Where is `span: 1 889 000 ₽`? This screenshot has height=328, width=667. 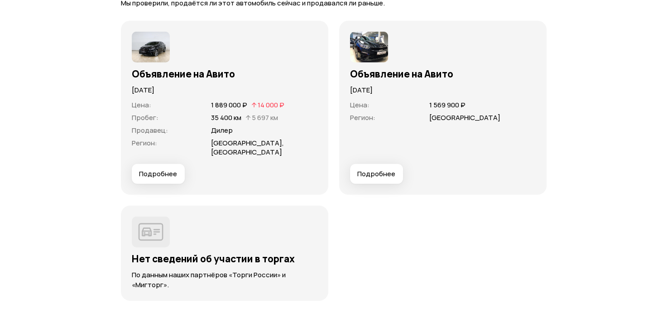
span: 1 889 000 ₽ is located at coordinates (229, 105).